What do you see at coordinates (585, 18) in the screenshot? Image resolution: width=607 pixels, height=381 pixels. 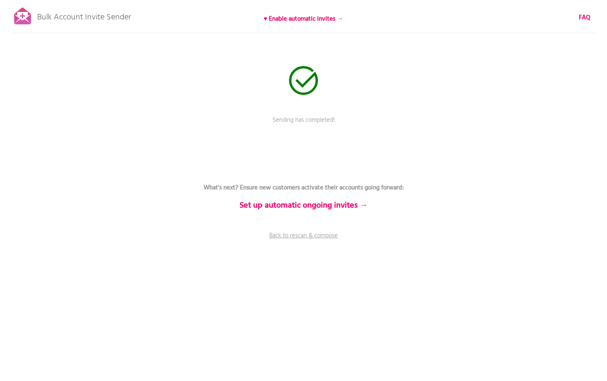 I see `a: FAQ` at bounding box center [585, 18].